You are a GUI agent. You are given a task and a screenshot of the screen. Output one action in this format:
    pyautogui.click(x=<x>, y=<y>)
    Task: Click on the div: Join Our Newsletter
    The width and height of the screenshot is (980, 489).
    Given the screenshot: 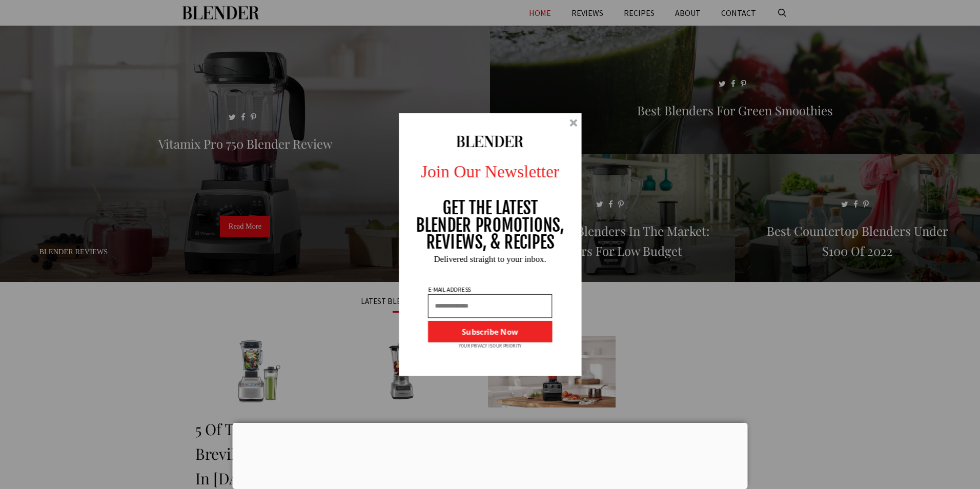 What is the action you would take?
    pyautogui.click(x=490, y=171)
    